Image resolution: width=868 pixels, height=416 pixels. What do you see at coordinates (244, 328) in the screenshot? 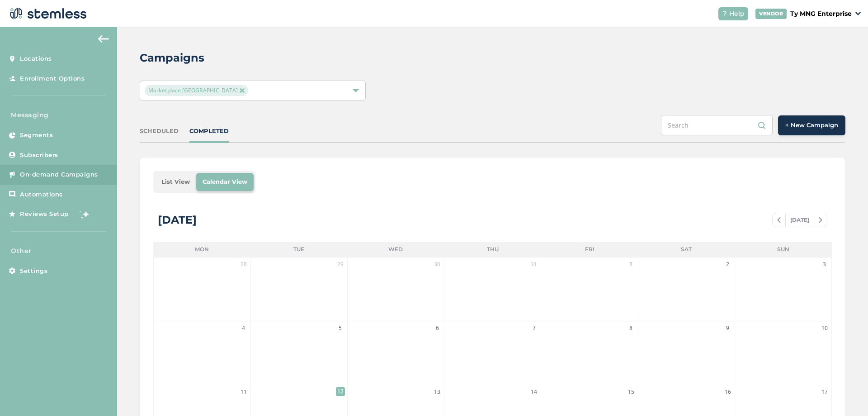
I see `span: 4` at bounding box center [244, 328].